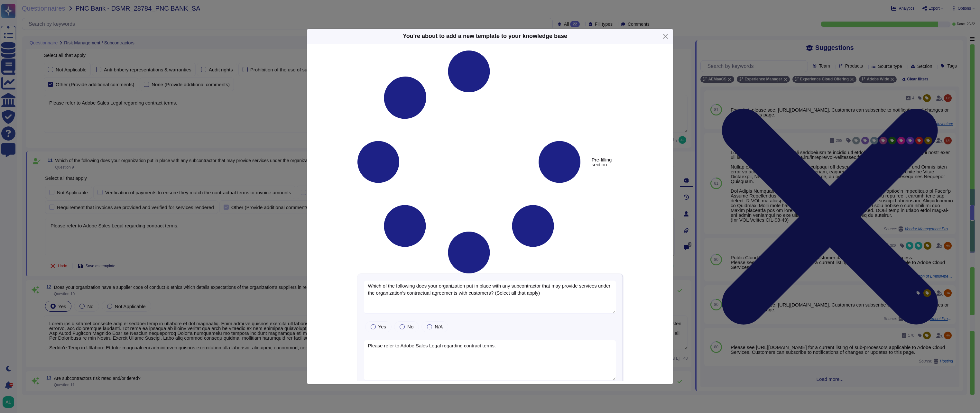 The height and width of the screenshot is (413, 980). I want to click on span: No, so click(410, 326).